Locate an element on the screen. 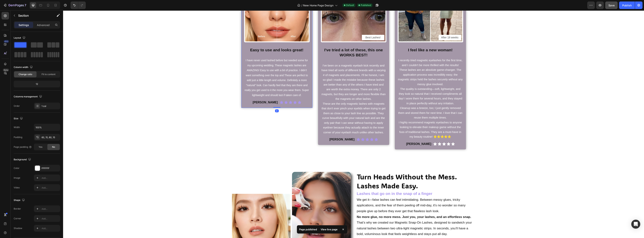 Image resolution: width=644 pixels, height=238 pixels. p: That’s why we created our Magnetic Snap-On Lashes, designed to sandwich your natural lashes betwe... is located at coordinates (353, 218).